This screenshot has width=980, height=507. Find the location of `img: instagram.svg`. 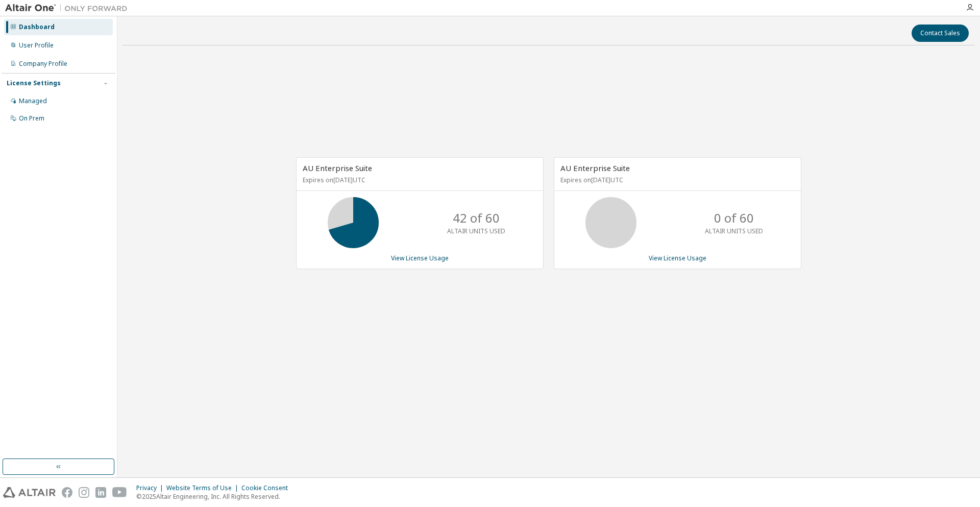

img: instagram.svg is located at coordinates (84, 493).